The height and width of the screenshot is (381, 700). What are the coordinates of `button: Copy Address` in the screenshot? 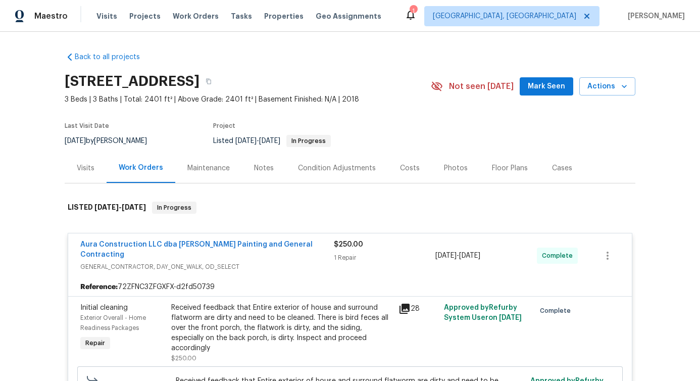 It's located at (209, 81).